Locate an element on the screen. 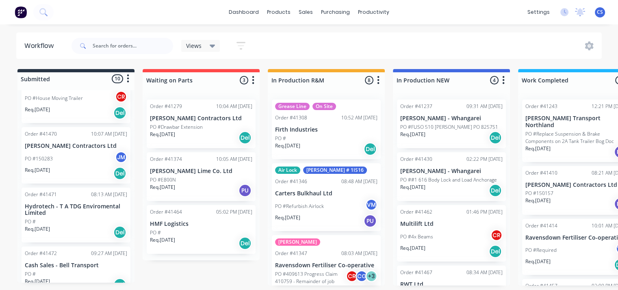 The height and width of the screenshot is (290, 618). div: Order #41462 is located at coordinates (416, 212).